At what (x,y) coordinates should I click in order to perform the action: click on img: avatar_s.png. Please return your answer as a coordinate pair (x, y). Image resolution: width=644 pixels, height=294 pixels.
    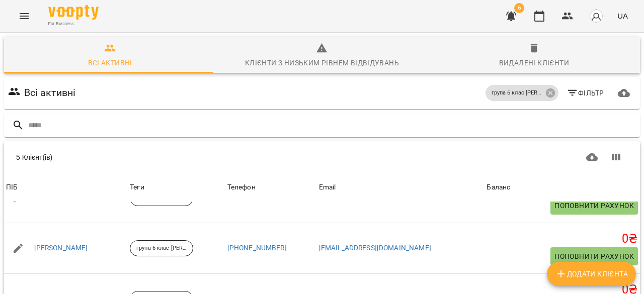
    Looking at the image, I should click on (596, 16).